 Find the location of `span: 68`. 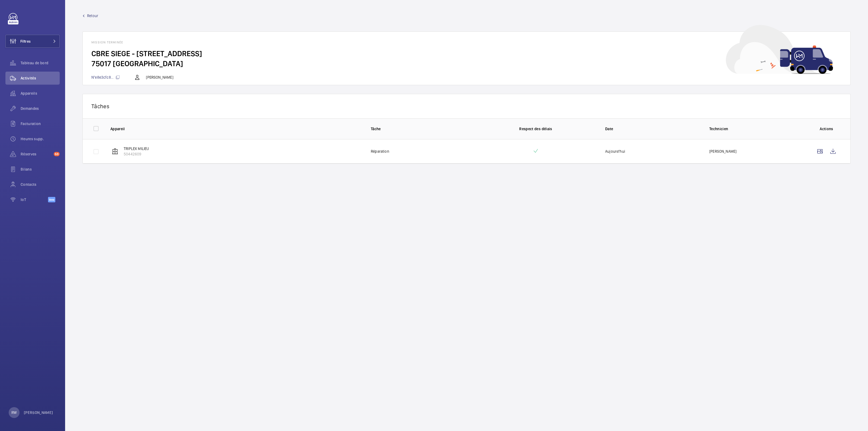

span: 68 is located at coordinates (57, 154).